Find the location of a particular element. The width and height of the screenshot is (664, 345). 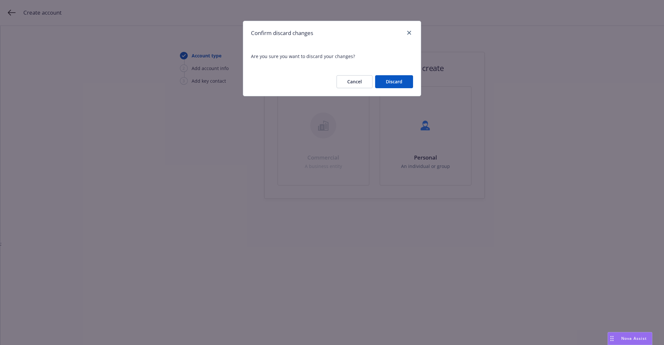

div: Drag to move is located at coordinates (612, 338).